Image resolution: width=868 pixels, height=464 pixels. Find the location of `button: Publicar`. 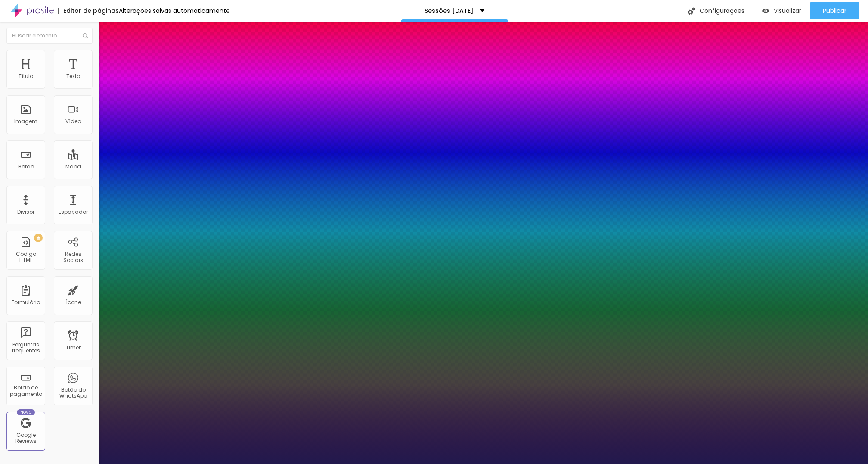

button: Publicar is located at coordinates (835, 10).